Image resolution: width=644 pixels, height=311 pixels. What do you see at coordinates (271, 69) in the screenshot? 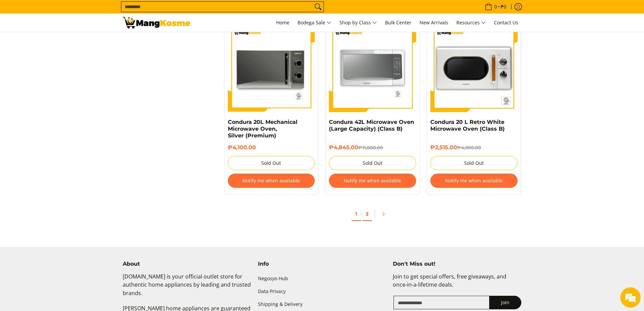
I see `img: Condura 20L Mechanical Microwave Oven, Silver (Premium)` at bounding box center [271, 69].